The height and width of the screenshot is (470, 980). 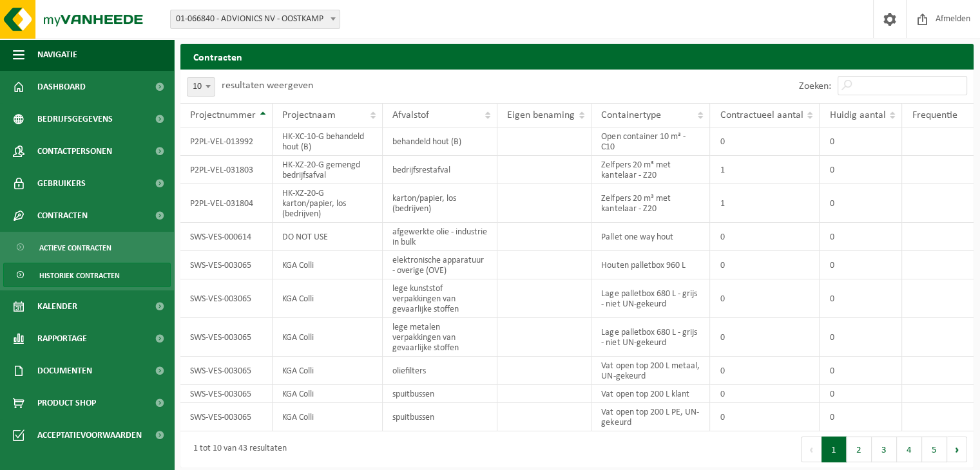 I want to click on td: HK-XZ-20-G karton/papier, los (bedrijven), so click(x=328, y=204).